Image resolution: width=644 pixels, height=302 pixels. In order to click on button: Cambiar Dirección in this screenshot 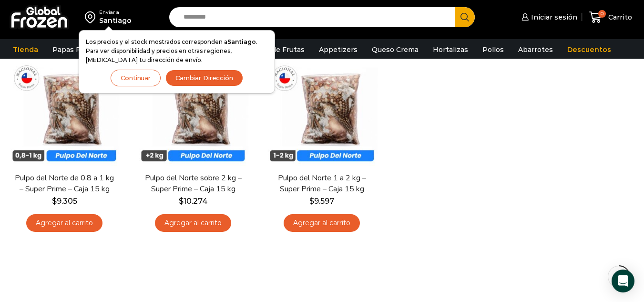, I will do `click(204, 78)`.